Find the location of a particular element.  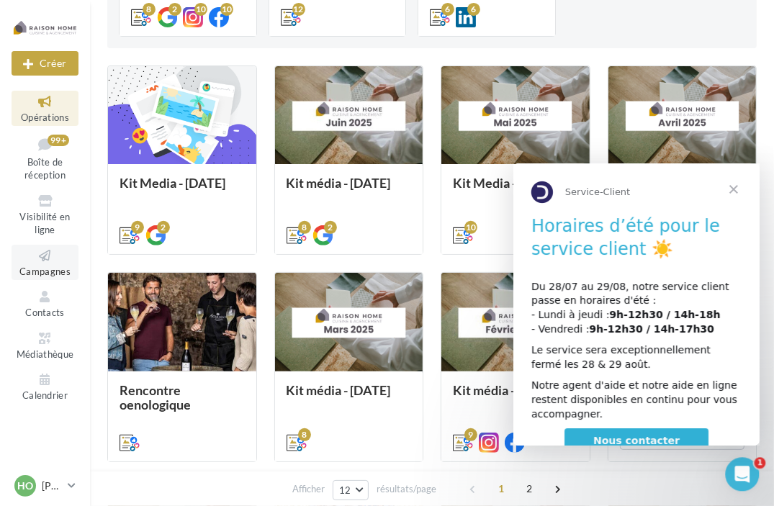

div: 99+ is located at coordinates (58, 140).